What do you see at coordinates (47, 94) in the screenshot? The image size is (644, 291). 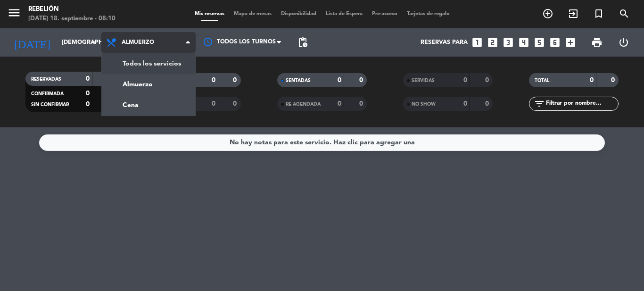 I see `span: CONFIRMADA` at bounding box center [47, 94].